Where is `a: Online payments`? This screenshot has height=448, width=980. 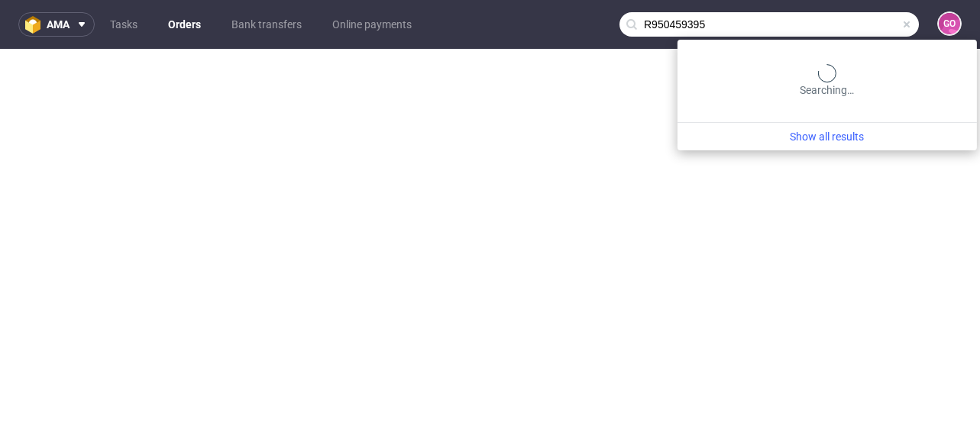 a: Online payments is located at coordinates (372, 25).